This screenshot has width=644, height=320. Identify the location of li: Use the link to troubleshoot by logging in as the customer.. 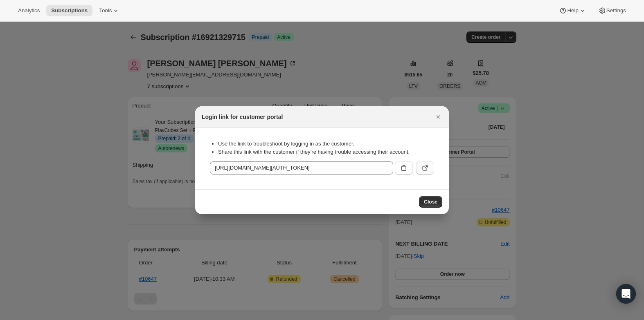
(326, 143).